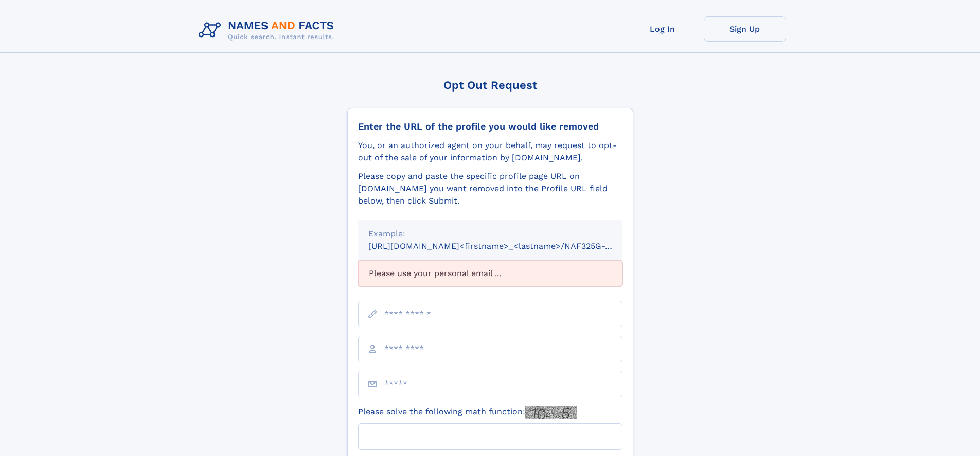 Image resolution: width=980 pixels, height=456 pixels. Describe the element at coordinates (490, 234) in the screenshot. I see `div: Example:` at that location.